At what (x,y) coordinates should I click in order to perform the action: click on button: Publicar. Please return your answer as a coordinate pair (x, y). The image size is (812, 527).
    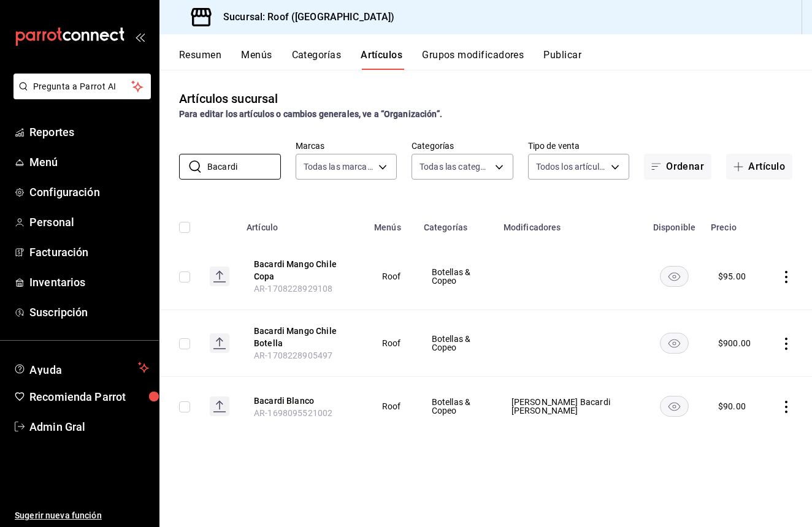
    Looking at the image, I should click on (562, 60).